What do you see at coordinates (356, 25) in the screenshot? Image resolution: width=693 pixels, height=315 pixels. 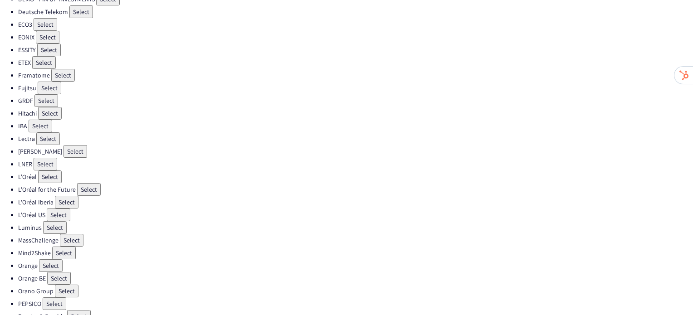 I see `li: ECO3` at bounding box center [356, 25].